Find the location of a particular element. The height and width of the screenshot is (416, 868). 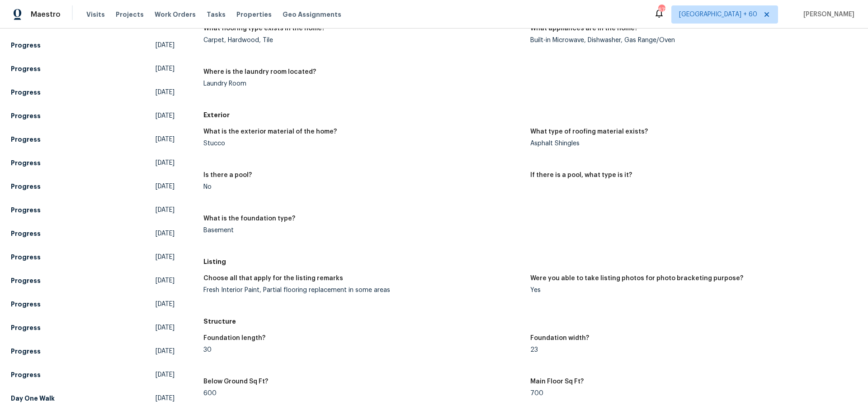

span: Work Orders is located at coordinates (175, 14).